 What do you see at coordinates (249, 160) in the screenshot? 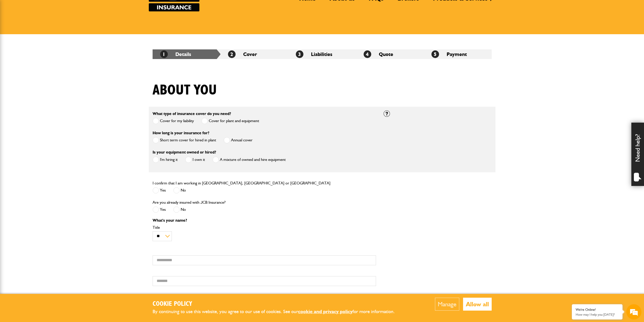
I see `label: A mixture of owned and hire equipment` at bounding box center [249, 160].